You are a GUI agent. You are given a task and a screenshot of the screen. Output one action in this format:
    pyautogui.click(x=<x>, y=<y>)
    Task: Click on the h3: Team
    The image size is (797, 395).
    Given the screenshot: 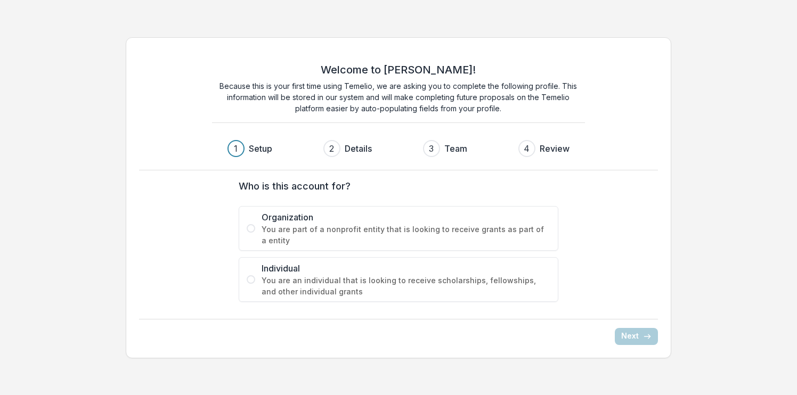 What is the action you would take?
    pyautogui.click(x=456, y=149)
    